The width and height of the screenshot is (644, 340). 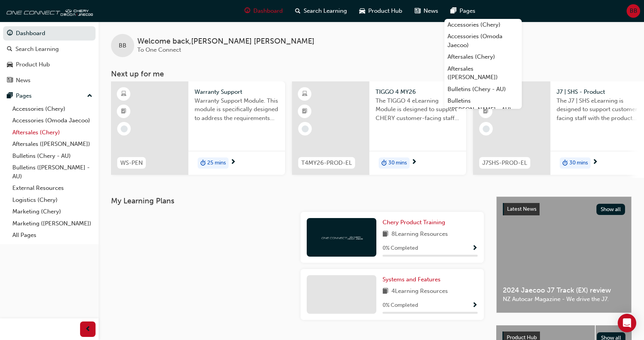 I want to click on a: News, so click(x=49, y=80).